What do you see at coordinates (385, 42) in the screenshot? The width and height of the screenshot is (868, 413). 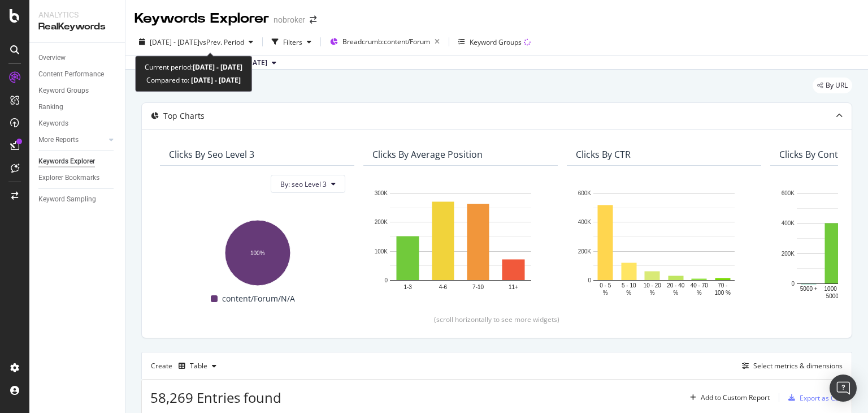 I see `button: Breadcrumb:content/Forum` at bounding box center [385, 42].